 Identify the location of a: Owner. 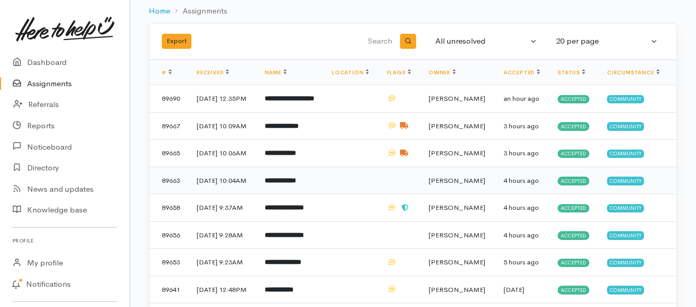
(442, 72).